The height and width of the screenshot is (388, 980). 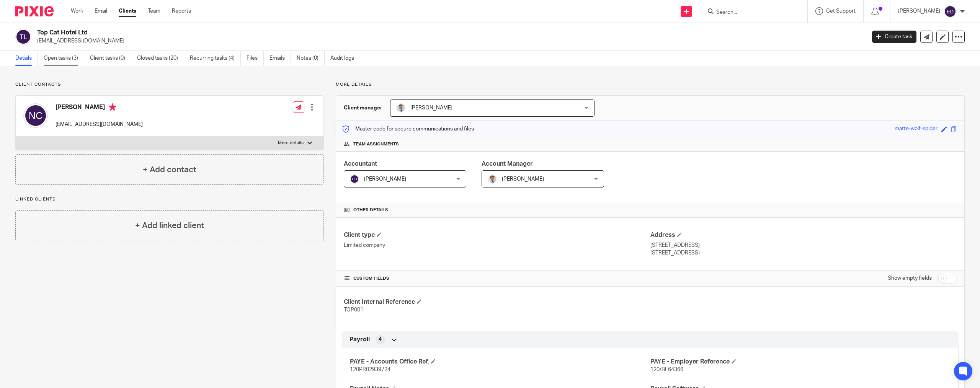 I want to click on h4: Address, so click(x=804, y=235).